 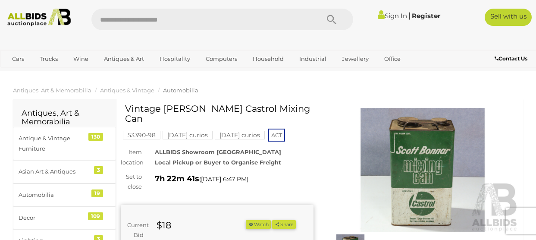 I want to click on div: 130, so click(x=96, y=137).